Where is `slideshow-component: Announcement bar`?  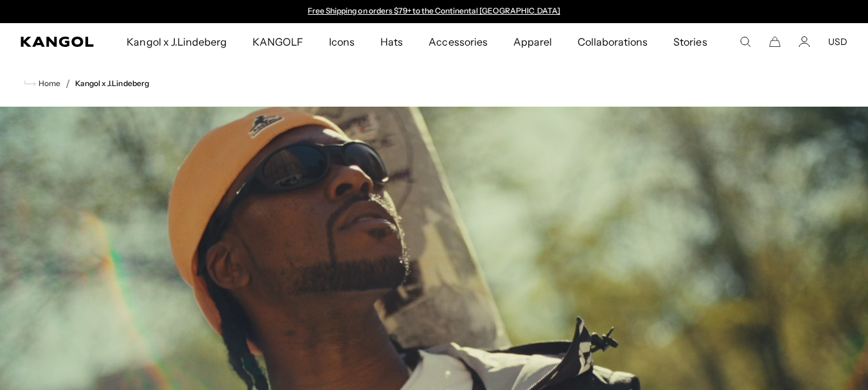 slideshow-component: Announcement bar is located at coordinates (434, 12).